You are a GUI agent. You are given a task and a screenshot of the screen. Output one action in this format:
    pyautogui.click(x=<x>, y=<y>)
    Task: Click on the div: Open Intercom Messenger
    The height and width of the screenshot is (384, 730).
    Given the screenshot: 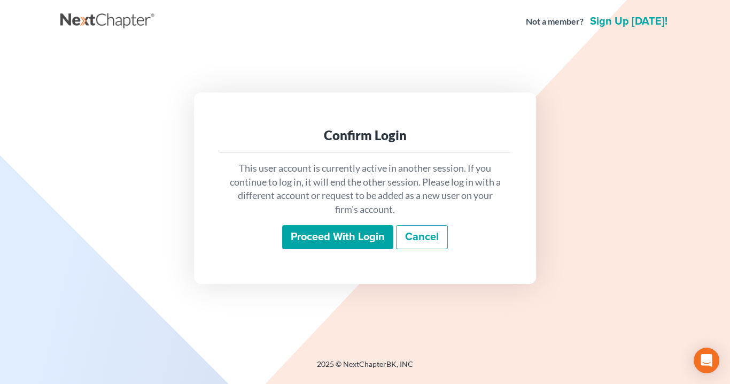 What is the action you would take?
    pyautogui.click(x=706, y=360)
    